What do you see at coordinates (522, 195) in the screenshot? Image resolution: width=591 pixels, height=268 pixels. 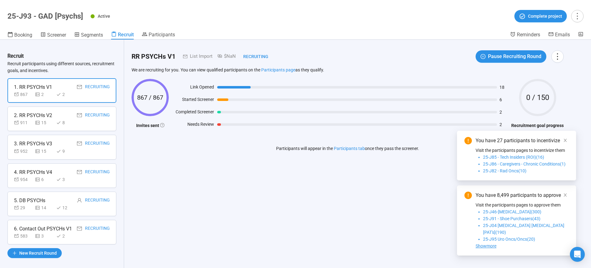 I see `div: You have 8,499 participants to approve` at bounding box center [522, 195].